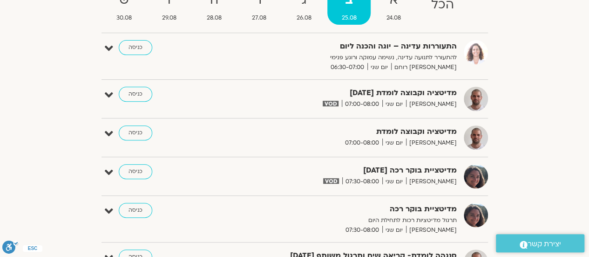 This screenshot has width=589, height=257. What do you see at coordinates (343, 209) in the screenshot?
I see `strong: מדיטציית בוקר רכה` at bounding box center [343, 209].